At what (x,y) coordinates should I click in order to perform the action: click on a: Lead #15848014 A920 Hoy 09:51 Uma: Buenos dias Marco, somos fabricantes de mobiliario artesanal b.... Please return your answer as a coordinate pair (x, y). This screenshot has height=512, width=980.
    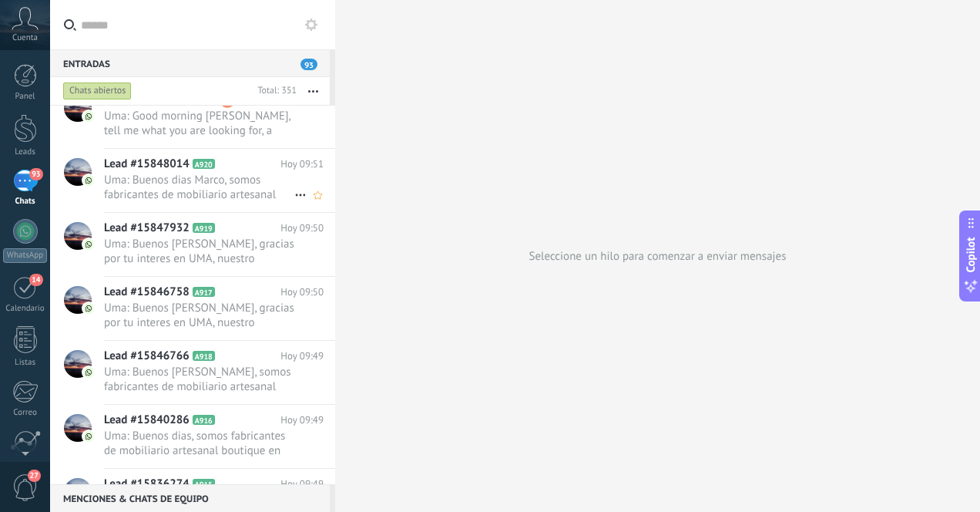
    Looking at the image, I should click on (193, 180).